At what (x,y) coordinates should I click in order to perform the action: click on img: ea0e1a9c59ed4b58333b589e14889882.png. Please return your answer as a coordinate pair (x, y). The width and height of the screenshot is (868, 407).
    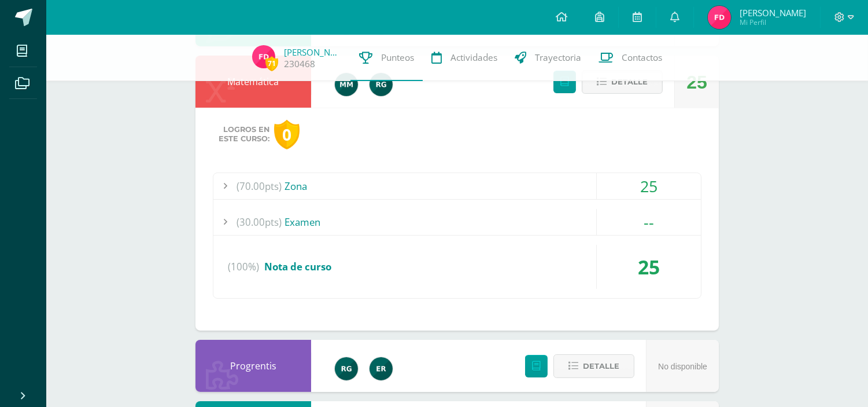
    Looking at the image, I should click on (347, 84).